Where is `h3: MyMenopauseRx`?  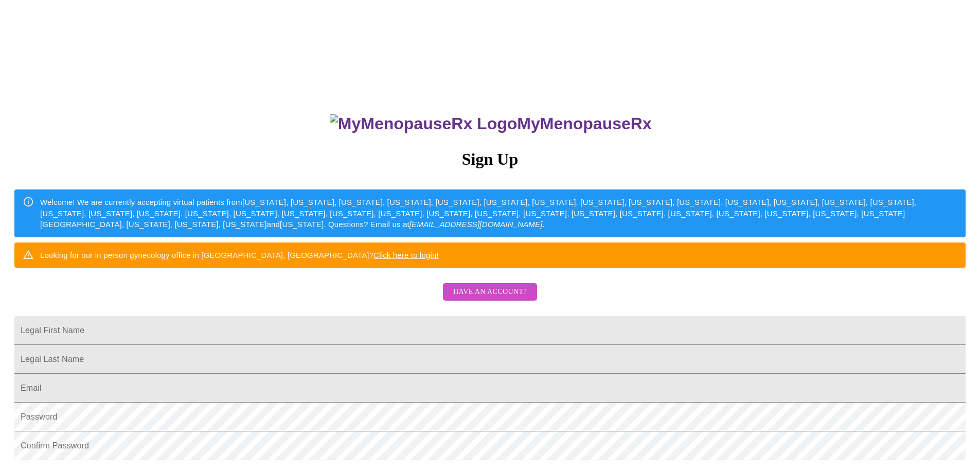 h3: MyMenopauseRx is located at coordinates (491, 123).